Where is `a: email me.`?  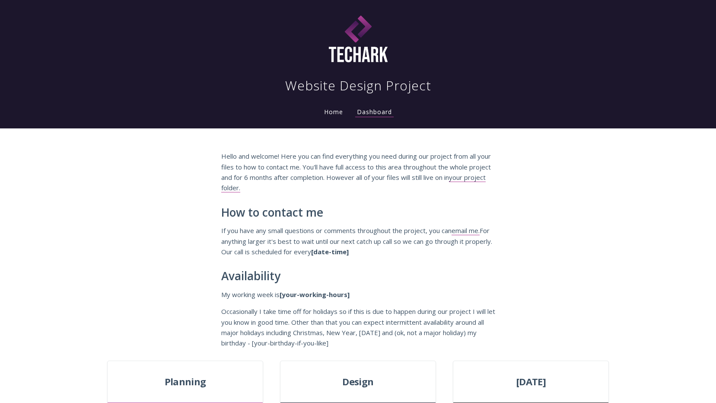
a: email me. is located at coordinates (465, 230).